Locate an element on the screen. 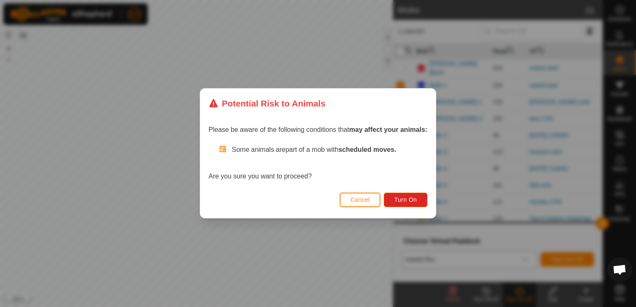 Image resolution: width=636 pixels, height=307 pixels. button: Turn On is located at coordinates (406, 200).